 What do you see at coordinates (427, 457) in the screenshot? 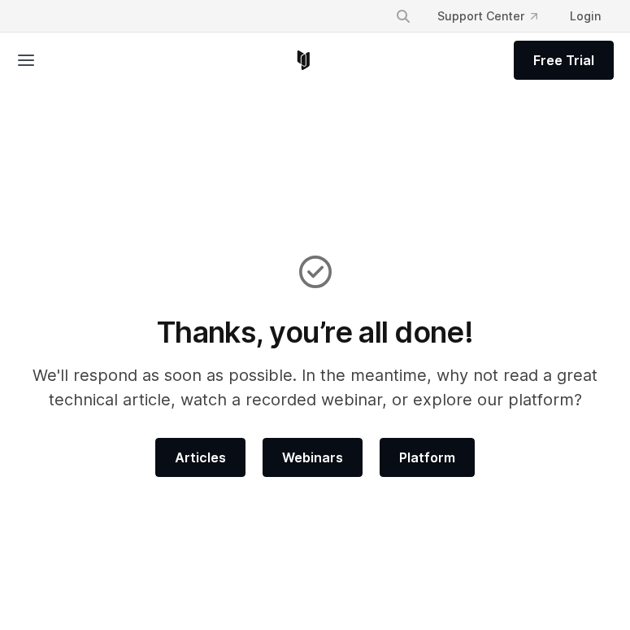
I see `a: Platform` at bounding box center [427, 457].